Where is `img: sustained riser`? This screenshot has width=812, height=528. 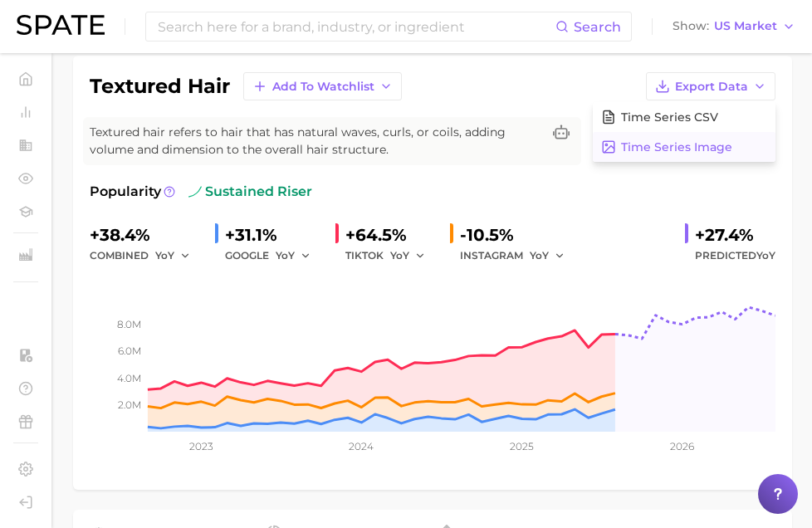
img: sustained riser is located at coordinates (195, 192).